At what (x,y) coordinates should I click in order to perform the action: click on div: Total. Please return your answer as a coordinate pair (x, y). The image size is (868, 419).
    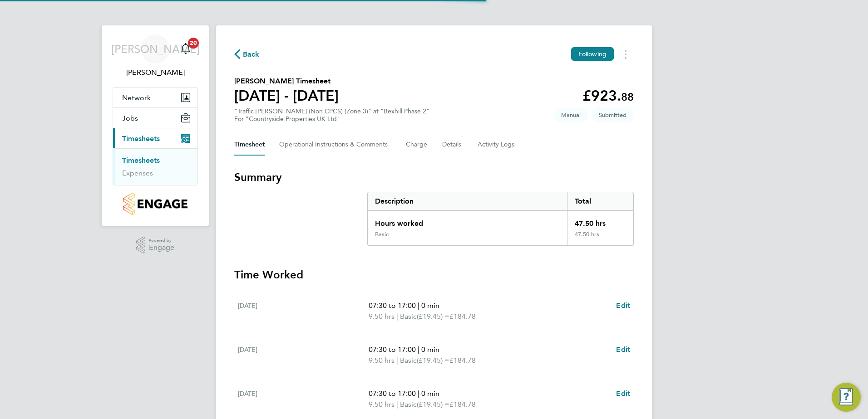
    Looking at the image, I should click on (601, 201).